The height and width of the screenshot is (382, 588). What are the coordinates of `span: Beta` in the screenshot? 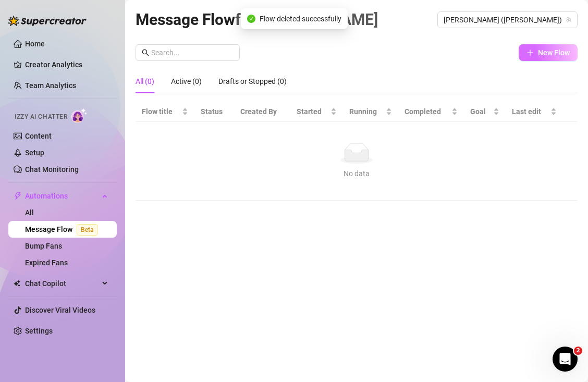 It's located at (87, 230).